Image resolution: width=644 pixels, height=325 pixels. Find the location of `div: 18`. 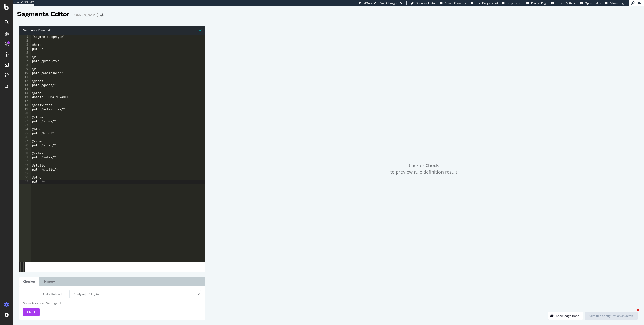

div: 18 is located at coordinates (25, 105).